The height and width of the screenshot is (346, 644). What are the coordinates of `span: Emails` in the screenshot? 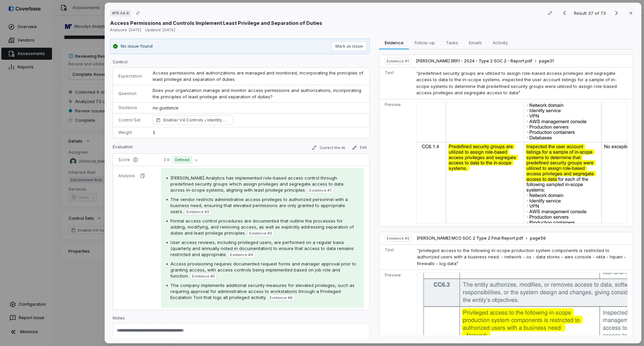 It's located at (475, 43).